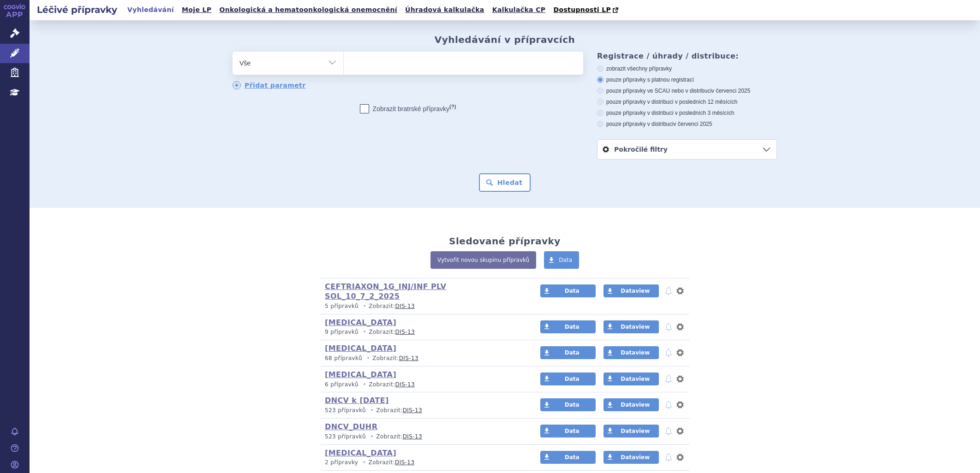  I want to click on a: Kalkulačka CP, so click(519, 10).